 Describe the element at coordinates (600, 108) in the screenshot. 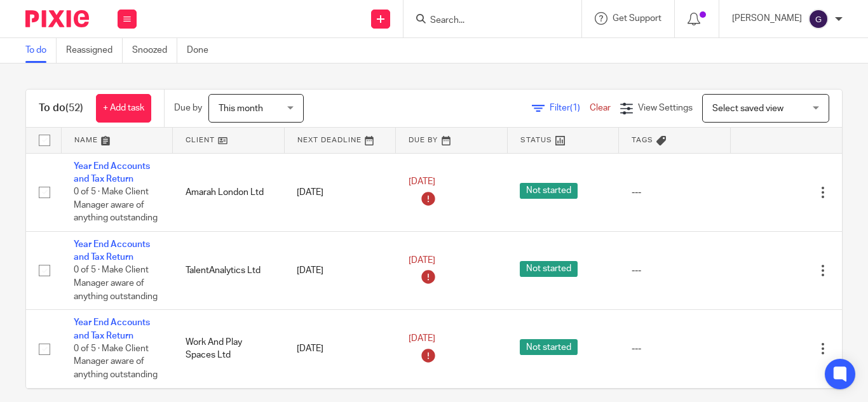

I see `a: Clear` at that location.